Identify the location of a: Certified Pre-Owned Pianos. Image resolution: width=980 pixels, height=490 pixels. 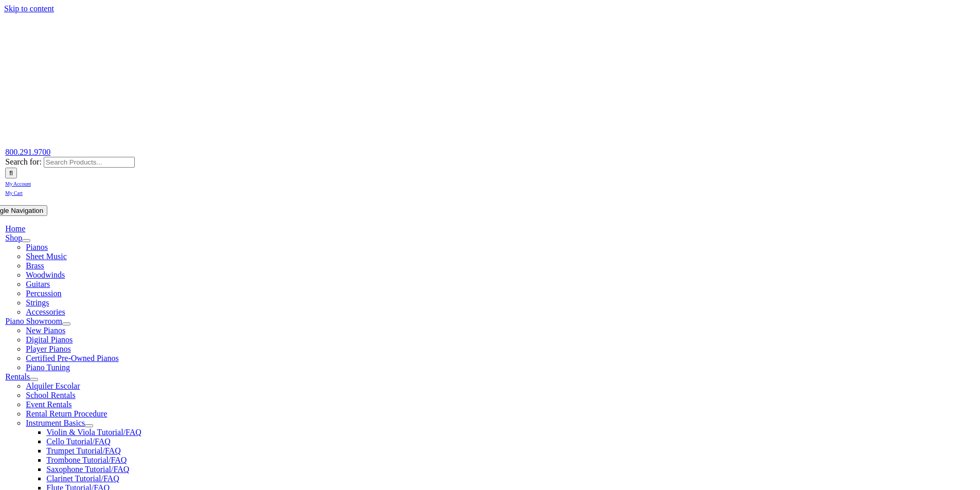
(72, 357).